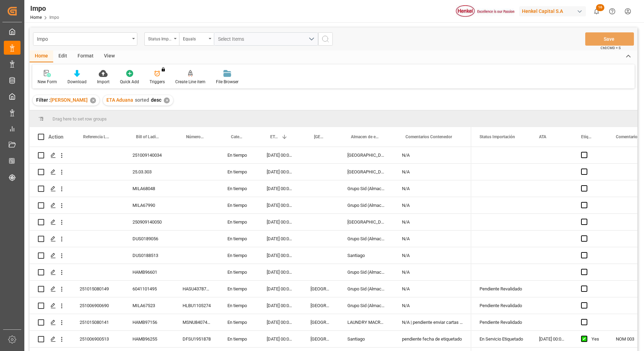 This screenshot has width=644, height=351. I want to click on div: 251006900690, so click(98, 305).